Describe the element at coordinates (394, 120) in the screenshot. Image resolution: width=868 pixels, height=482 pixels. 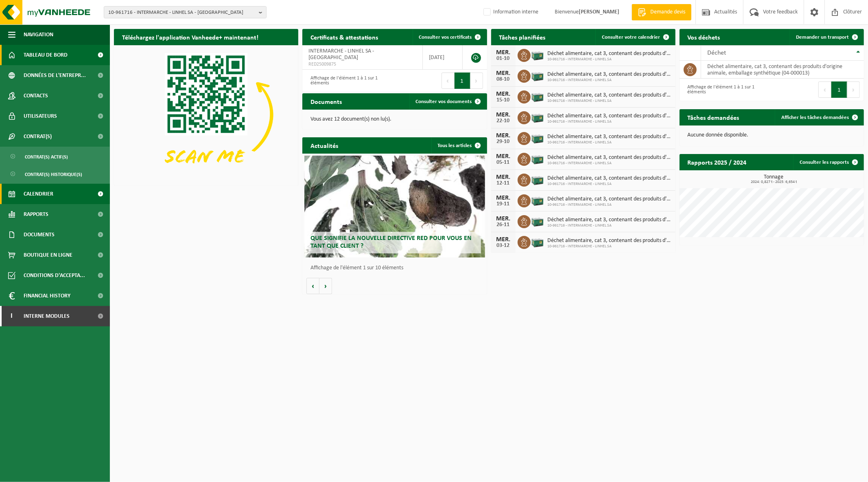
I see `p: Vous avez 12 document(s) non lu(s).` at that location.